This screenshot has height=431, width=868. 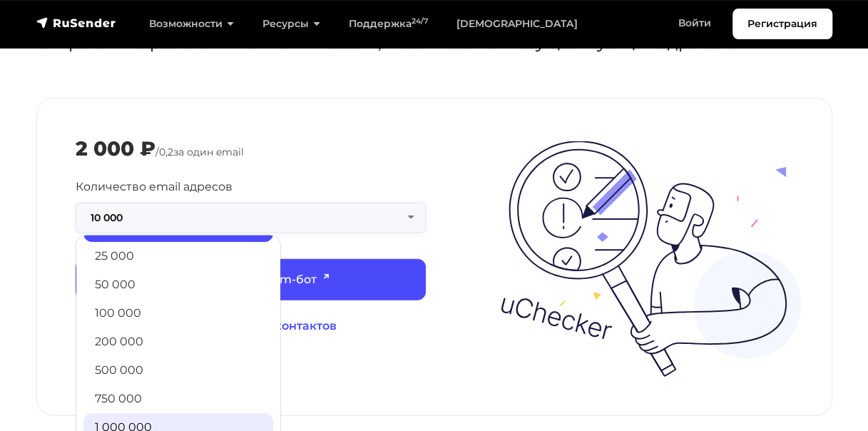 I want to click on button: 10 000, so click(x=250, y=218).